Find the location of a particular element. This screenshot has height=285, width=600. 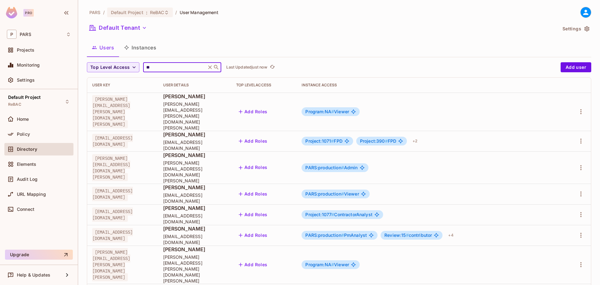

span: Project:1071 is located at coordinates (319, 141).